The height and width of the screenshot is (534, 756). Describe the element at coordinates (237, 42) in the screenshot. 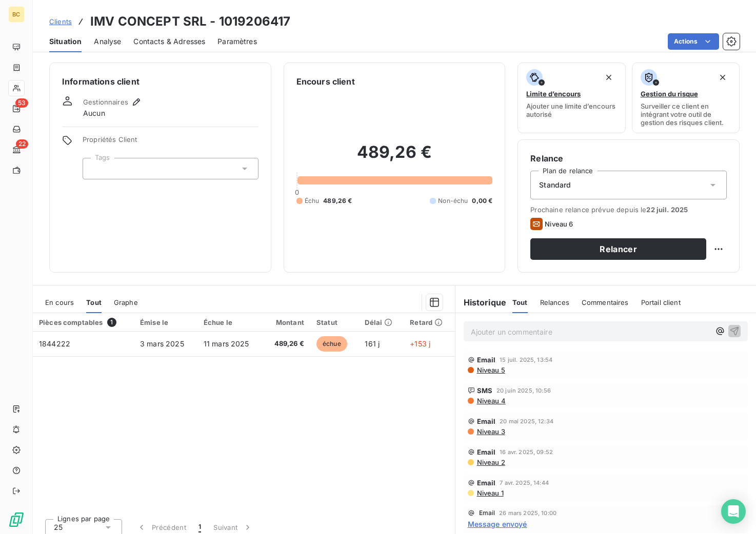

I see `span: Paramètres` at that location.